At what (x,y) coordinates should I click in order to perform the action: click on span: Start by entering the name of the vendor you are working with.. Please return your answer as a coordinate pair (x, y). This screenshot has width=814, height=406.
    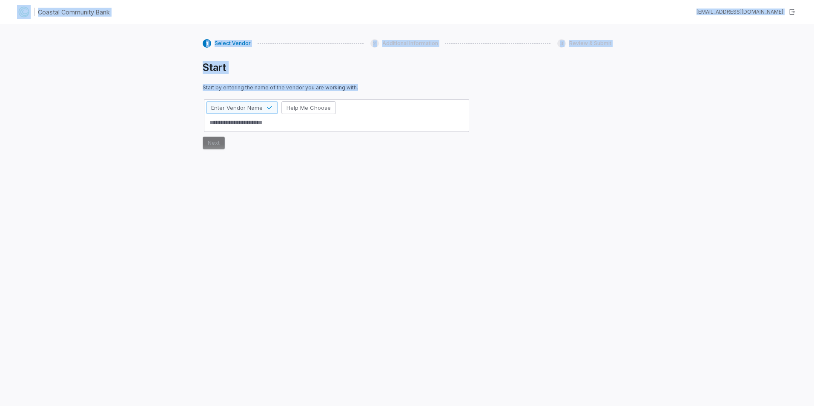
    Looking at the image, I should click on (337, 88).